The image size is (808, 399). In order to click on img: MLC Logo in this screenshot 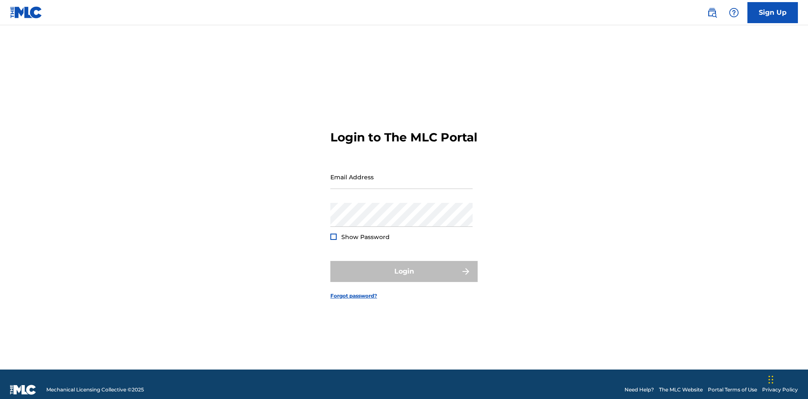, I will do `click(26, 12)`.